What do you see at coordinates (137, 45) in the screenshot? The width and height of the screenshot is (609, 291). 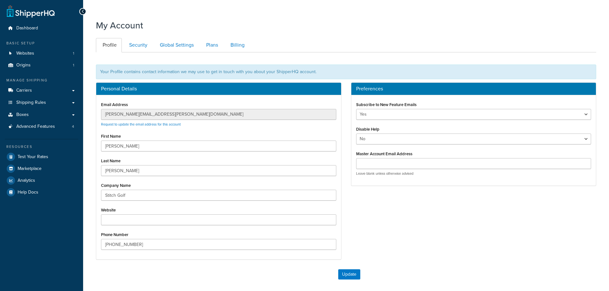 I see `a: Security` at bounding box center [137, 45].